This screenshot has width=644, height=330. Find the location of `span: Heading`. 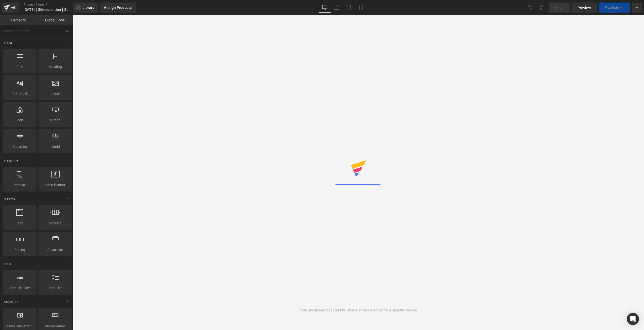

span: Heading is located at coordinates (55, 67).